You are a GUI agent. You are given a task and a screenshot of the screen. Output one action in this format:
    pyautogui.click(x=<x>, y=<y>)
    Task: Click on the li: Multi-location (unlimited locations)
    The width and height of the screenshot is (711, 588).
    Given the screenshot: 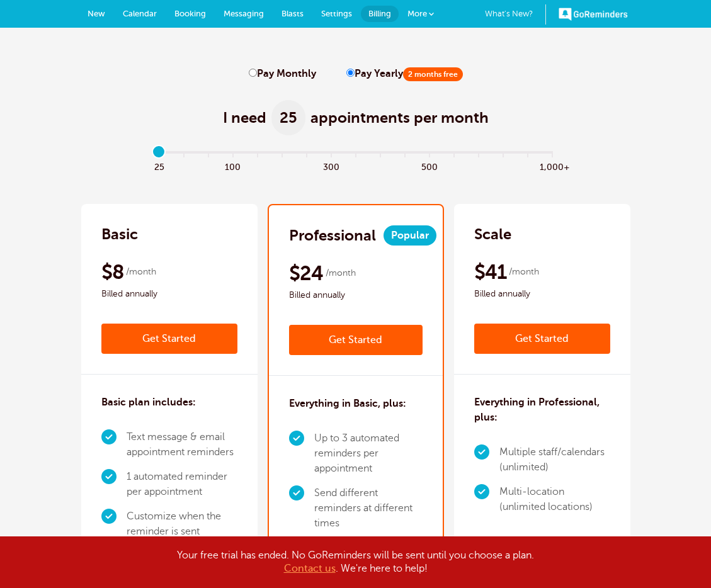 What is the action you would take?
    pyautogui.click(x=555, y=499)
    